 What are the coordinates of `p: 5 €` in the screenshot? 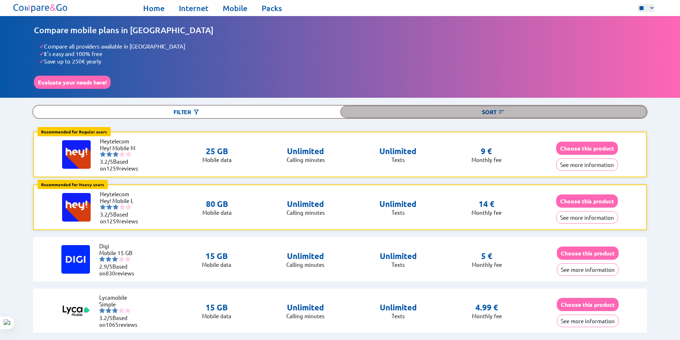 It's located at (487, 256).